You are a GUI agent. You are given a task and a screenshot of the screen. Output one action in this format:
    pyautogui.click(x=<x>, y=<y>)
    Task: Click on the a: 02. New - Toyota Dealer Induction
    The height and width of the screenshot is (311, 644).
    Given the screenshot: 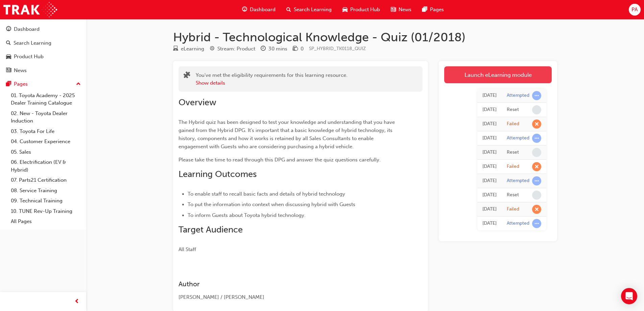 What is the action you would take?
    pyautogui.click(x=46, y=117)
    